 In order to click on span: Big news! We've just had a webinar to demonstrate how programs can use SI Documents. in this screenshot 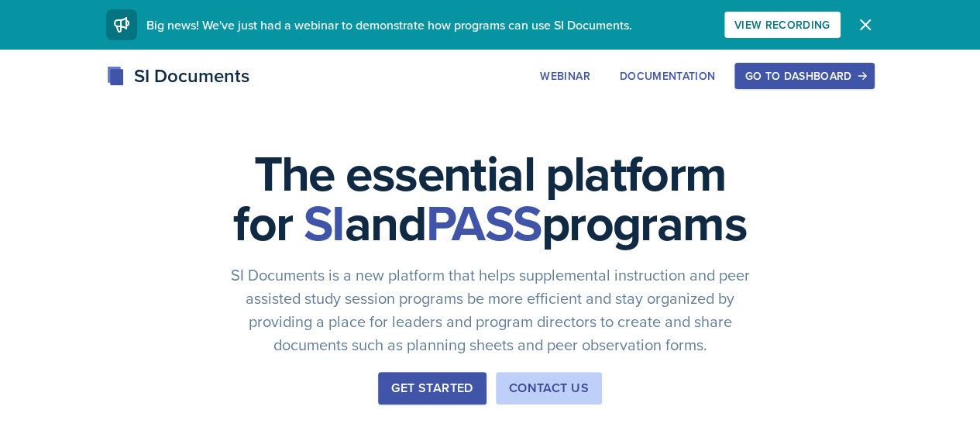, I will do `click(389, 24)`.